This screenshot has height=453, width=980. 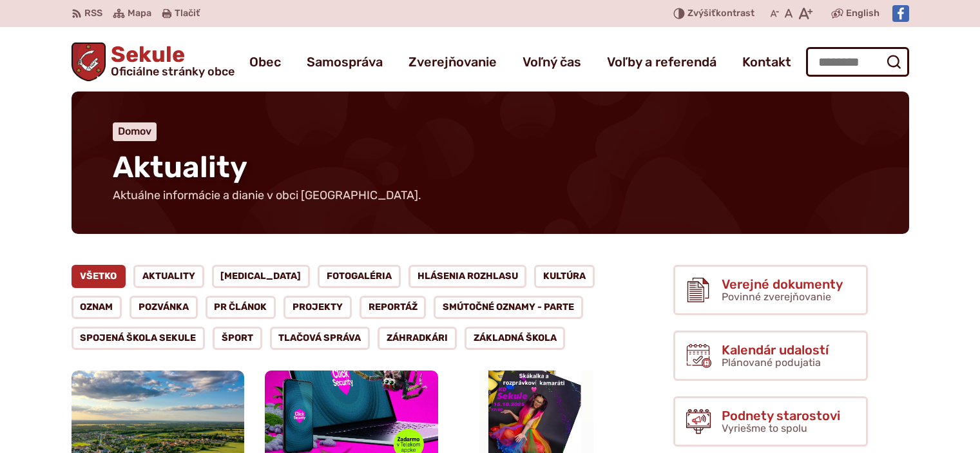 What do you see at coordinates (164, 308) in the screenshot?
I see `a: Pozvánka` at bounding box center [164, 308].